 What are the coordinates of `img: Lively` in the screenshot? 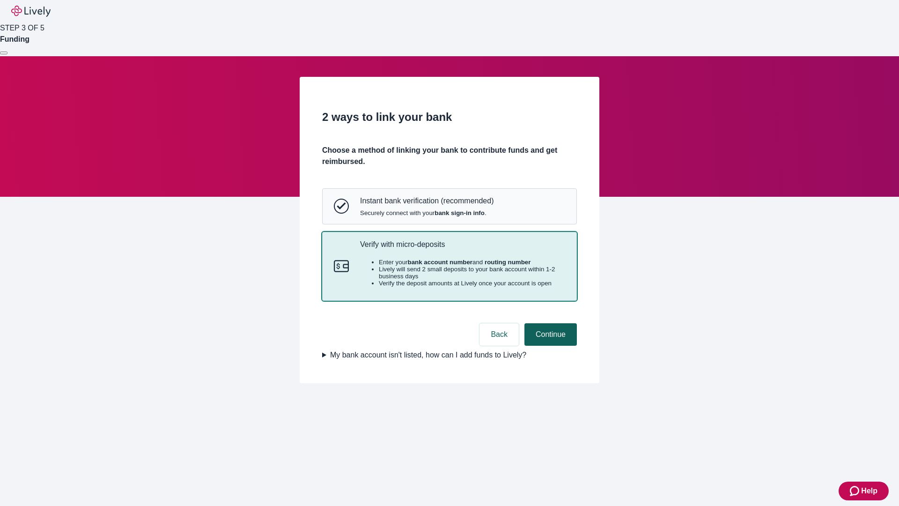 It's located at (31, 11).